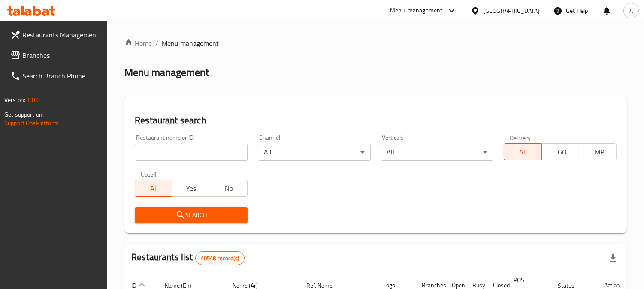 Image resolution: width=644 pixels, height=289 pixels. I want to click on button: Yes, so click(191, 188).